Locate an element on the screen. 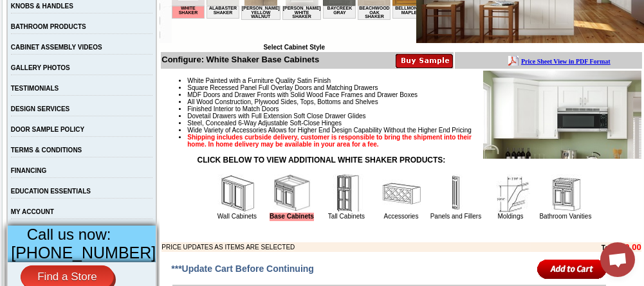 Image resolution: width=644 pixels, height=286 pixels. li: MDF Doors and Drawer Fronts with Solid Wood Face Frames and Drawer Boxes is located at coordinates (414, 95).